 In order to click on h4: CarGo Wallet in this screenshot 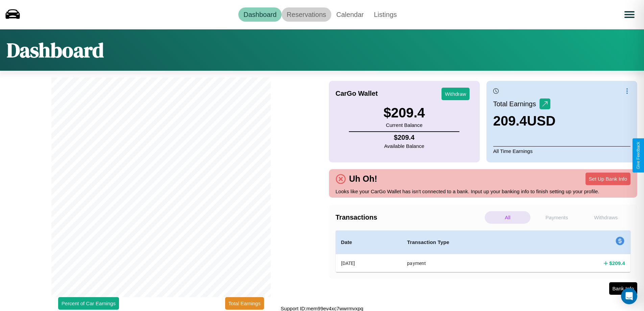, I will do `click(357, 93)`.